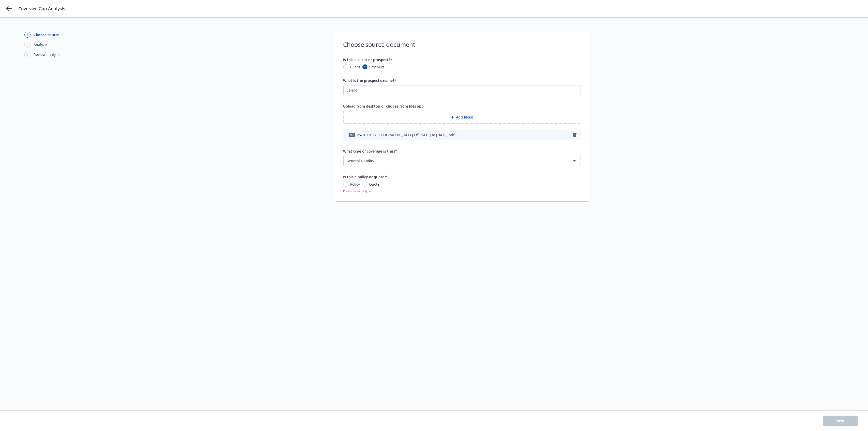 The width and height of the screenshot is (868, 431). Describe the element at coordinates (462, 91) in the screenshot. I see `input: Enter name here` at that location.